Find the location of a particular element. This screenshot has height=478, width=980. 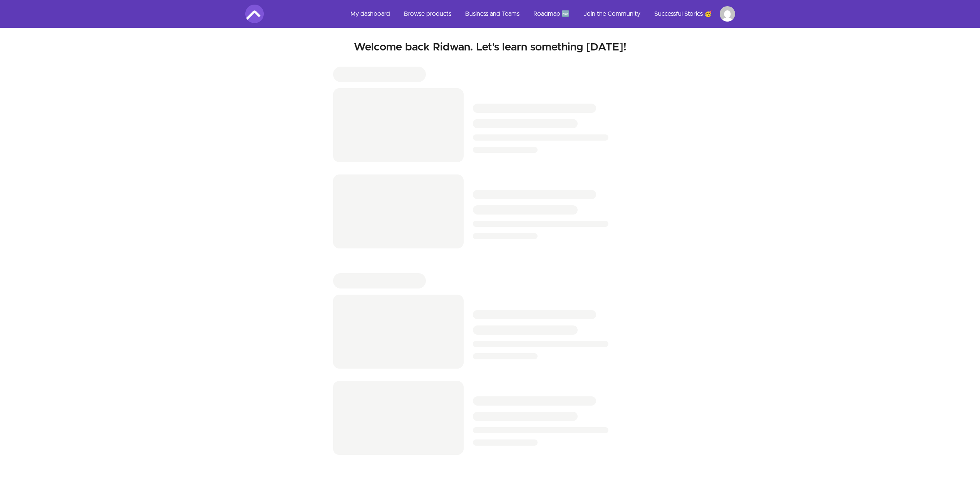

nav: Main is located at coordinates (540, 14).